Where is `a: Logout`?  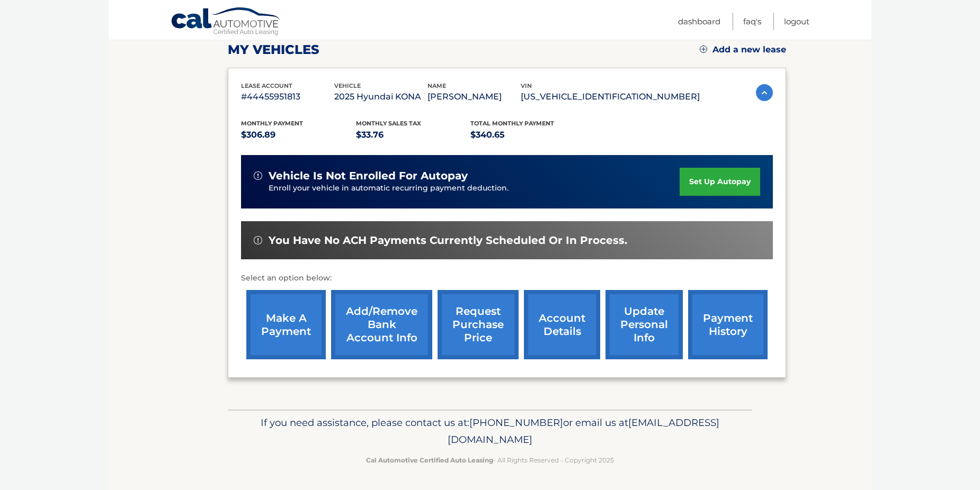
a: Logout is located at coordinates (797, 21).